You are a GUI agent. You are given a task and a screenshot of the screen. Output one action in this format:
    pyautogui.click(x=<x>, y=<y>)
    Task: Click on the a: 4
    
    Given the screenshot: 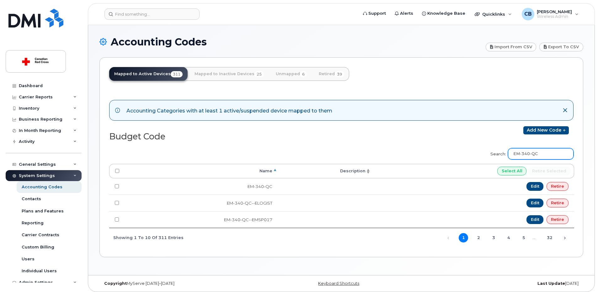 What is the action you would take?
    pyautogui.click(x=509, y=238)
    